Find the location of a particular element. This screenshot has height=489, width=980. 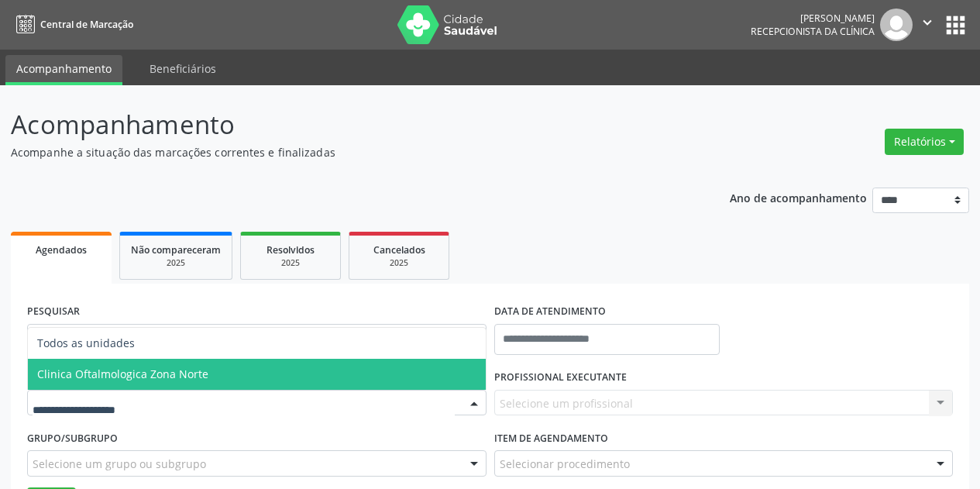

span: Todos as unidades is located at coordinates (86, 342).